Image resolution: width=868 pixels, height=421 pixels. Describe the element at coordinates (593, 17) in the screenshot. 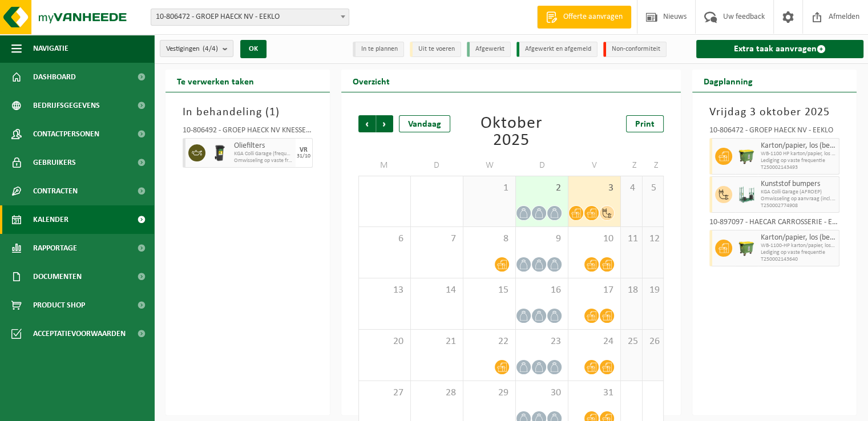

I see `span: Offerte aanvragen` at that location.